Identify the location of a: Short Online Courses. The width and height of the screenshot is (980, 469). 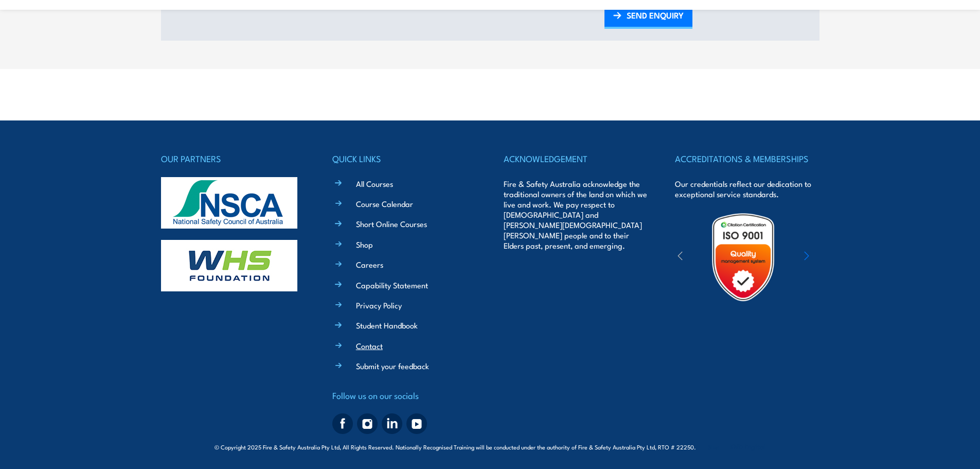
(391, 224).